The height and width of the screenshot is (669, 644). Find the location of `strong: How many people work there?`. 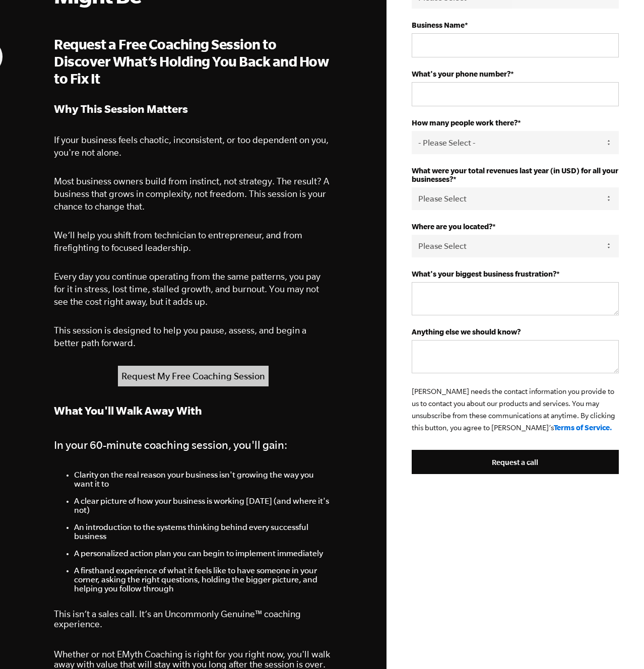

strong: How many people work there? is located at coordinates (465, 122).